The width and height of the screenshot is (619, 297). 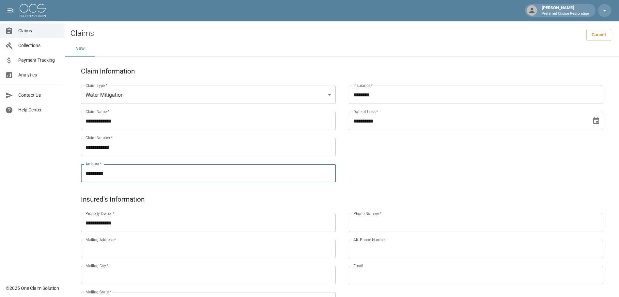 What do you see at coordinates (80, 49) in the screenshot?
I see `button: New` at bounding box center [80, 49].